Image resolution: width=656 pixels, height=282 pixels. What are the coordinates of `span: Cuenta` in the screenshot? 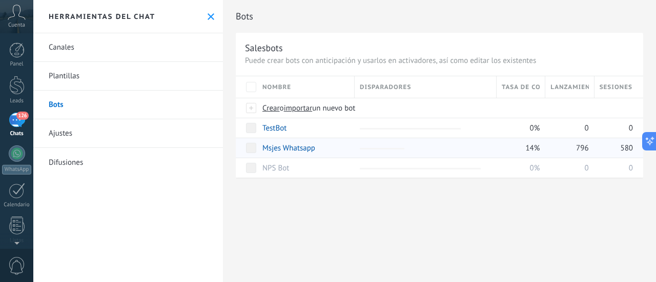 It's located at (16, 25).